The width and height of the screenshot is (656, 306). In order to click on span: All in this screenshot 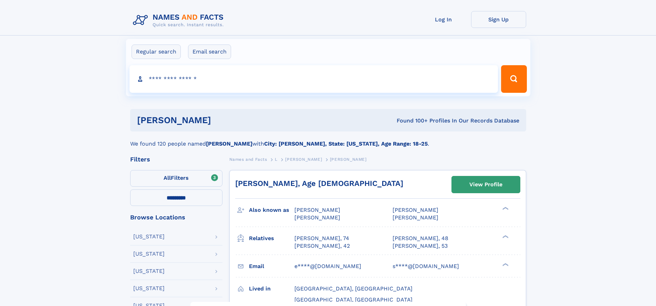, I will do `click(167, 177)`.